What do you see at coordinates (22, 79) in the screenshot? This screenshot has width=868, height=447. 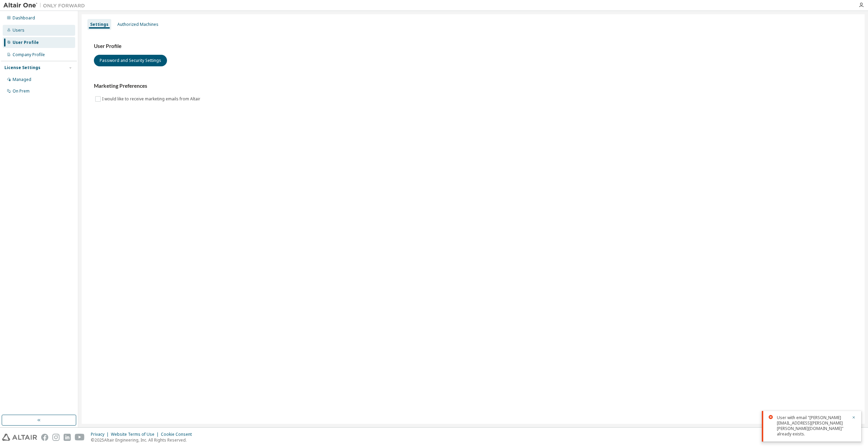 I see `div: Managed` at bounding box center [22, 79].